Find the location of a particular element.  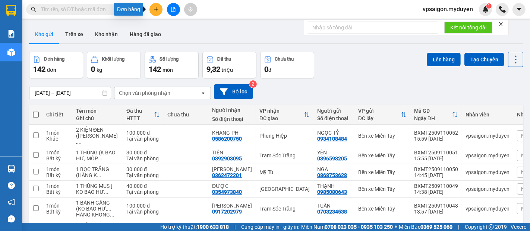

div: 0703234538 is located at coordinates (332, 212).